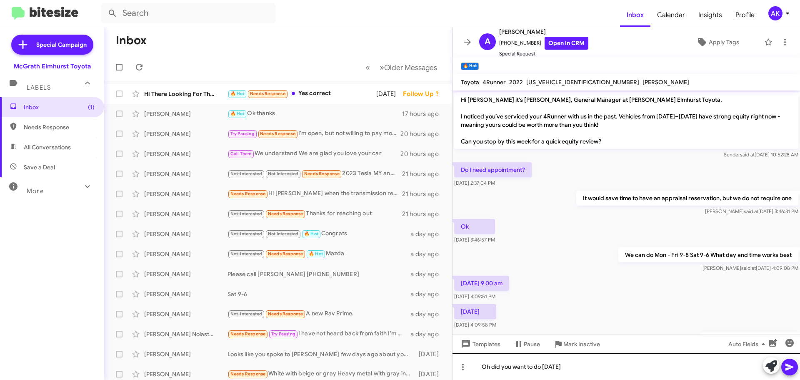 The width and height of the screenshot is (800, 380). Describe the element at coordinates (710, 15) in the screenshot. I see `span: Insights` at that location.